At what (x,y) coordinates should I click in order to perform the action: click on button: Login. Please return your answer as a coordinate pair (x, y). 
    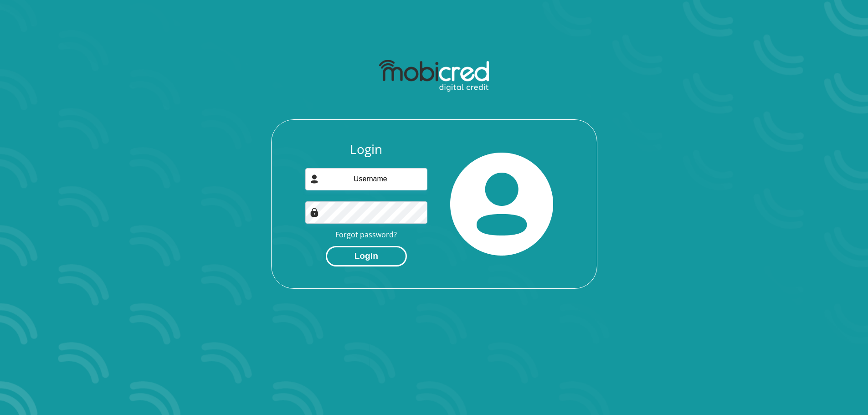
    Looking at the image, I should click on (366, 256).